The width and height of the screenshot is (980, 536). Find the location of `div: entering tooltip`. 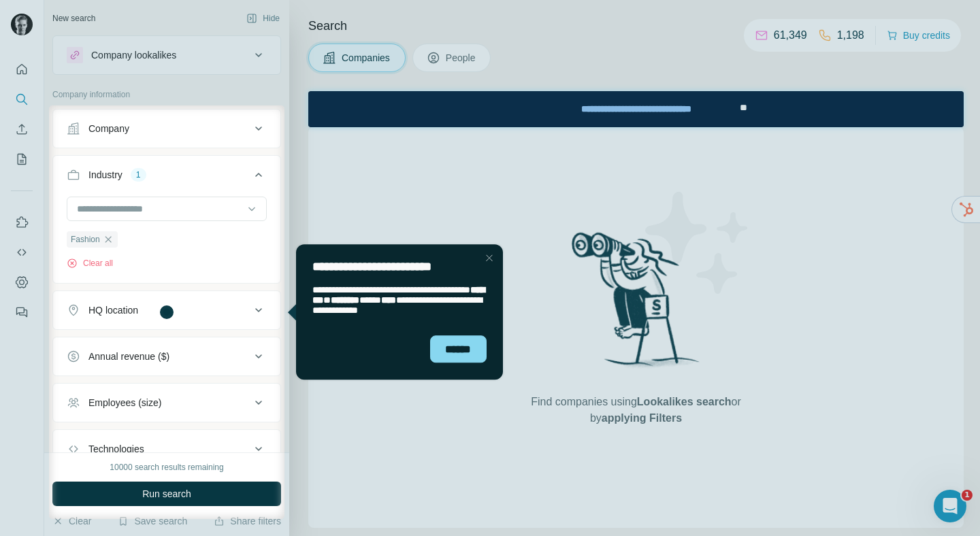

div: entering tooltip is located at coordinates (115, 70).